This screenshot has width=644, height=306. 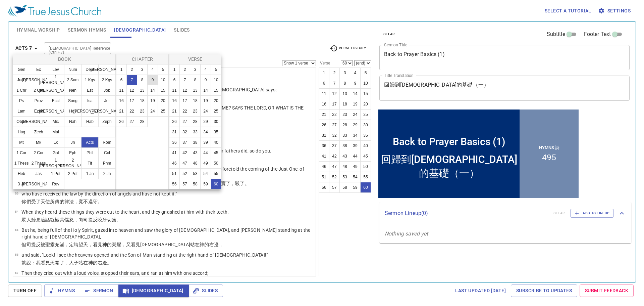 I want to click on button: Gen, so click(x=22, y=69).